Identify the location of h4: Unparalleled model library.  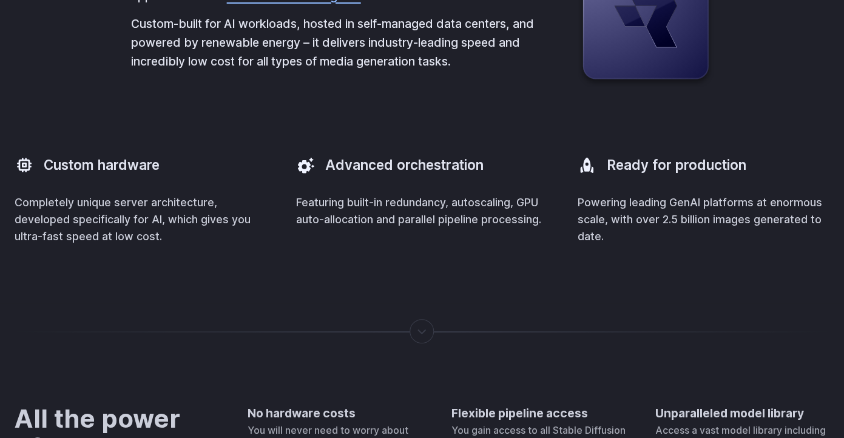
(742, 413).